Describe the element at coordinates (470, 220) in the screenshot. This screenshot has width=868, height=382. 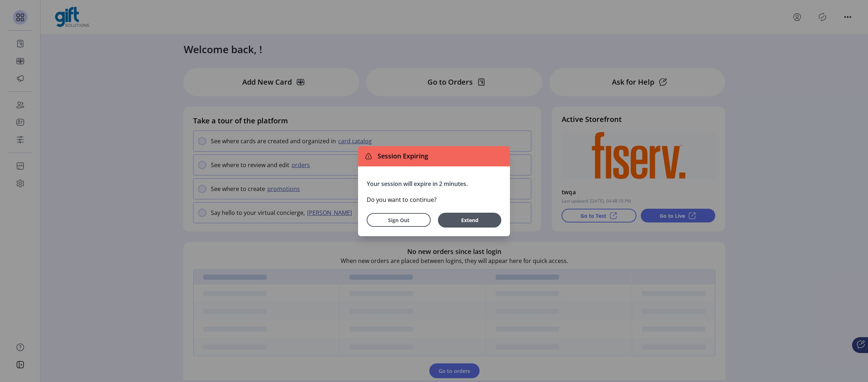
I see `span: Extend` at that location.